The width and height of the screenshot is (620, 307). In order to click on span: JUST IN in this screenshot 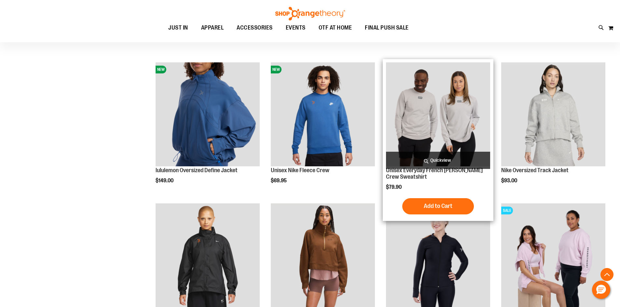, I will do `click(178, 28)`.